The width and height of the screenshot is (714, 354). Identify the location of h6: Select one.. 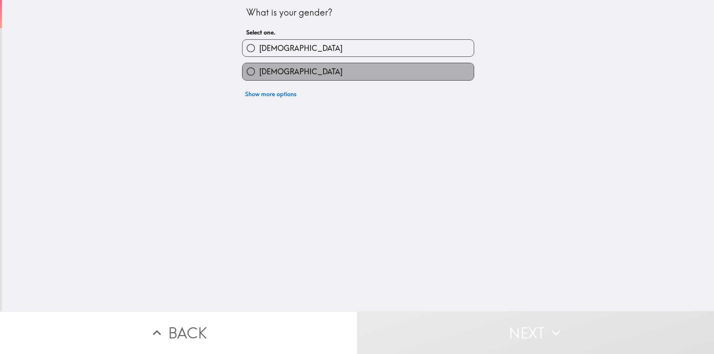
(358, 32).